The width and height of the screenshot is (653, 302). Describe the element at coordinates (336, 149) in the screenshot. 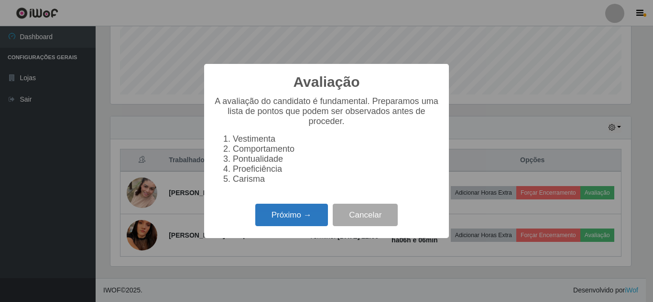

I see `li: Comportamento` at that location.